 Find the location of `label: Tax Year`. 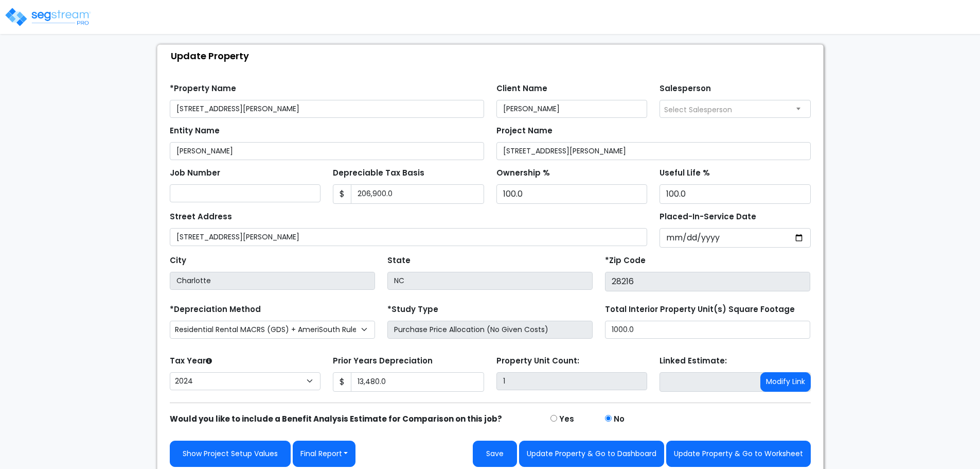

label: Tax Year is located at coordinates (191, 361).